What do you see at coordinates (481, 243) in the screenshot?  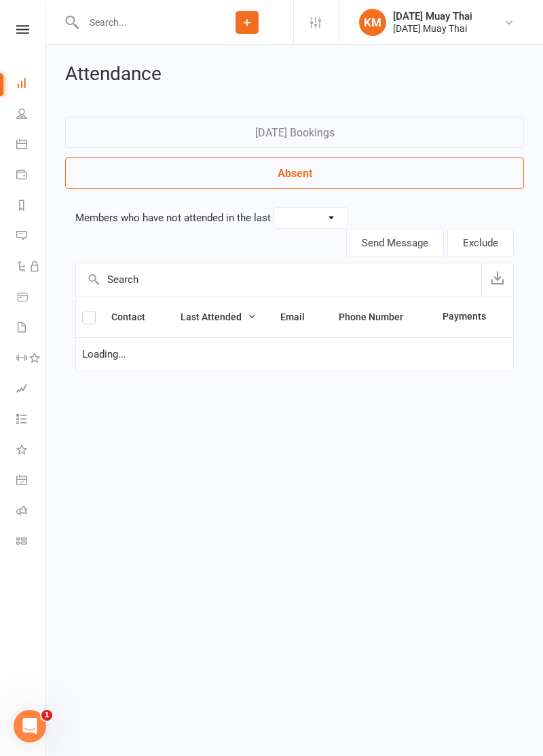 I see `button: Exclude` at bounding box center [481, 243].